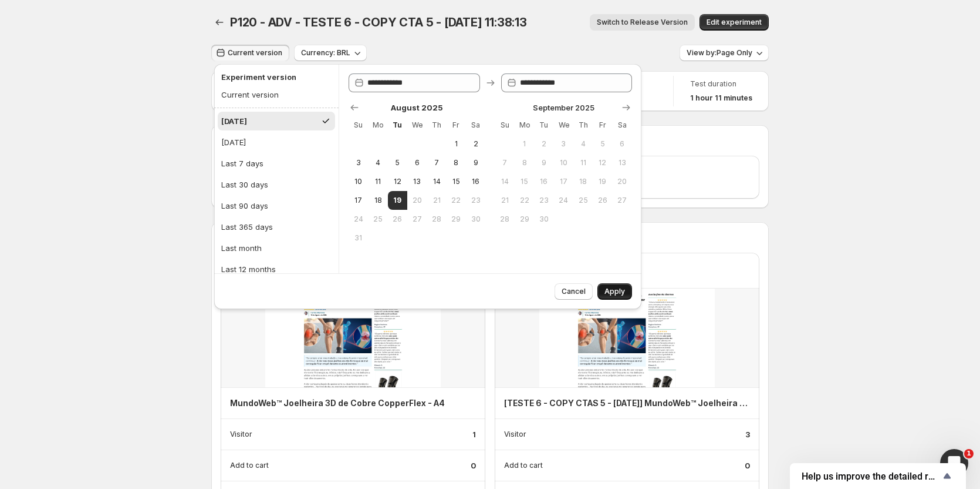 Image resolution: width=980 pixels, height=489 pixels. Describe the element at coordinates (397, 125) in the screenshot. I see `span: Tu` at that location.